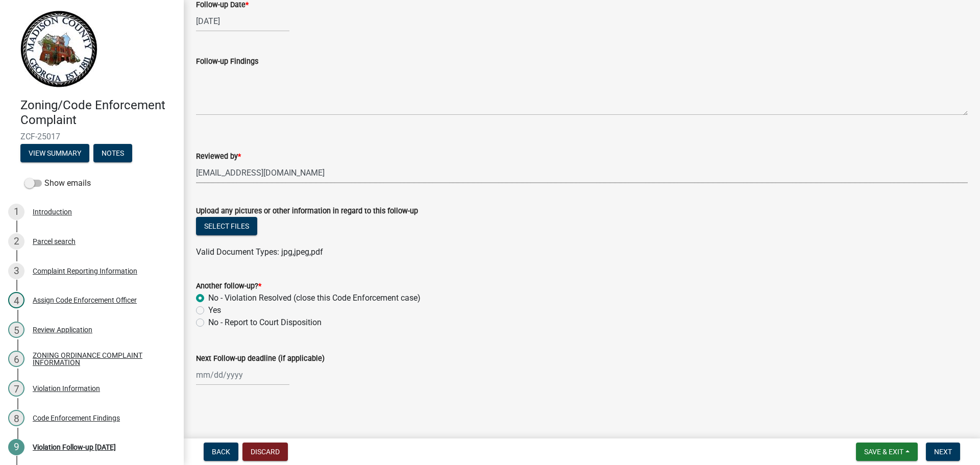  Describe the element at coordinates (227, 62) in the screenshot. I see `label: Follow-up Findings` at that location.